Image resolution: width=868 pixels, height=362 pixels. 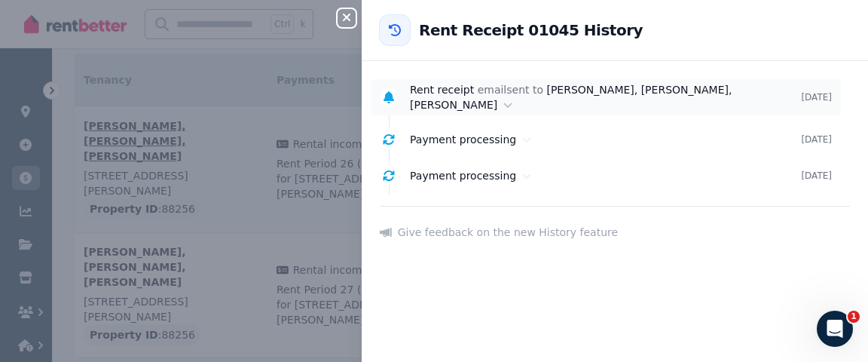 I want to click on div: email sent to, so click(x=605, y=97).